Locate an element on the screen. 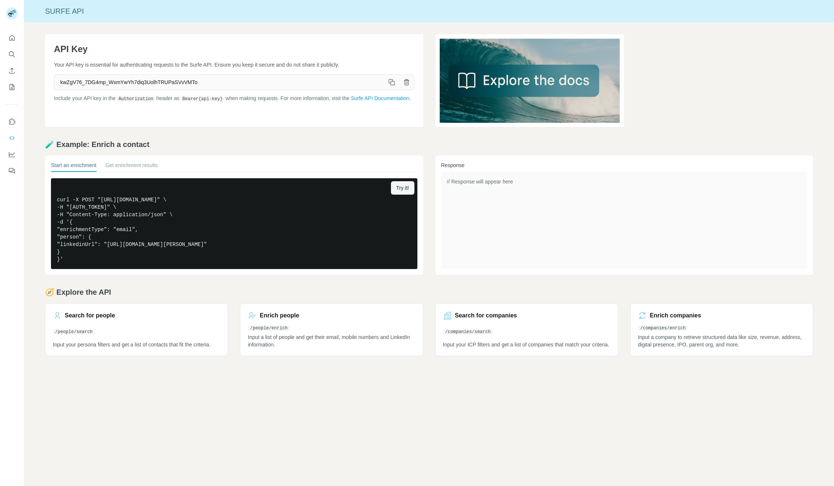 The image size is (834, 486). p: Input a company to retrieve structured data like size, revenue, address, digital presence, IPO, p... is located at coordinates (721, 341).